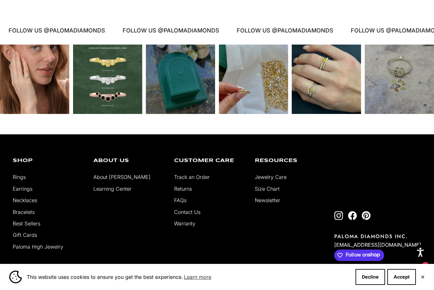 Image resolution: width=434 pixels, height=290 pixels. I want to click on p: Resources, so click(291, 161).